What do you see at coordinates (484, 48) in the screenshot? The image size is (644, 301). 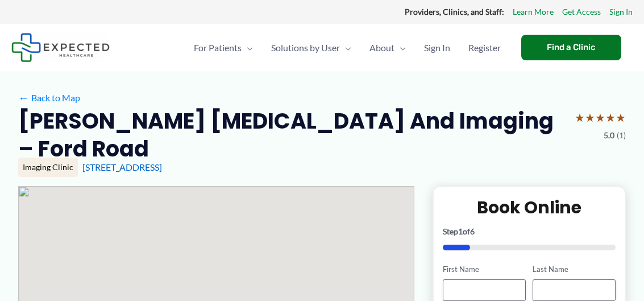 I see `span: Register` at bounding box center [484, 48].